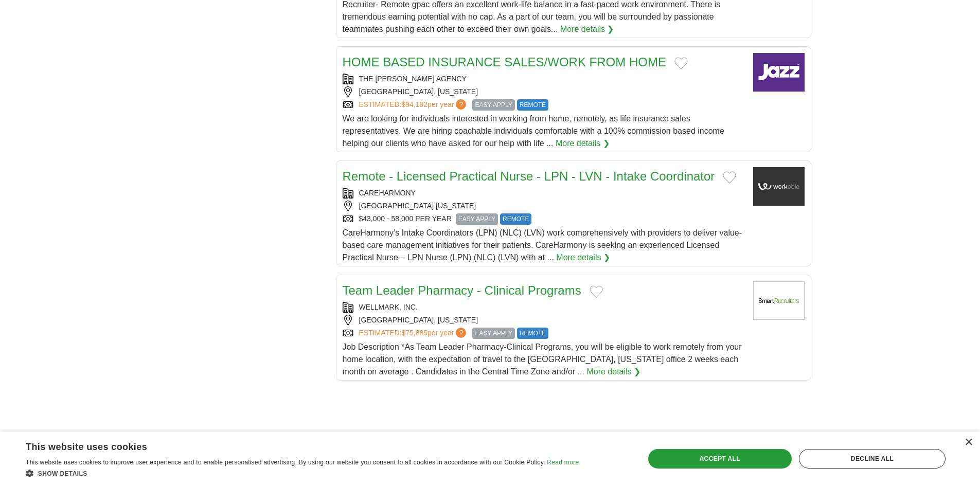  What do you see at coordinates (462, 290) in the screenshot?
I see `a: Team Leader Pharmacy - Clinical Programs` at bounding box center [462, 290].